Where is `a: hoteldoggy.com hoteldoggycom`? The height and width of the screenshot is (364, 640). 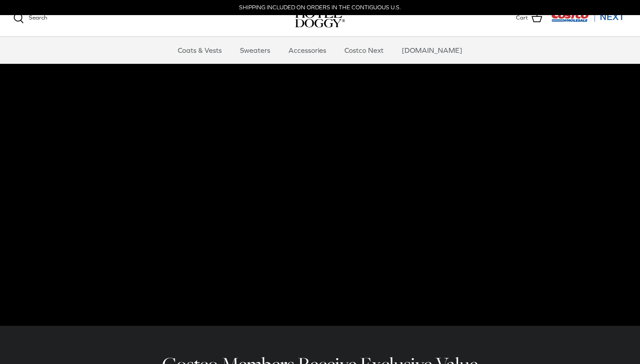
a: hoteldoggy.com hoteldoggycom is located at coordinates (320, 18).